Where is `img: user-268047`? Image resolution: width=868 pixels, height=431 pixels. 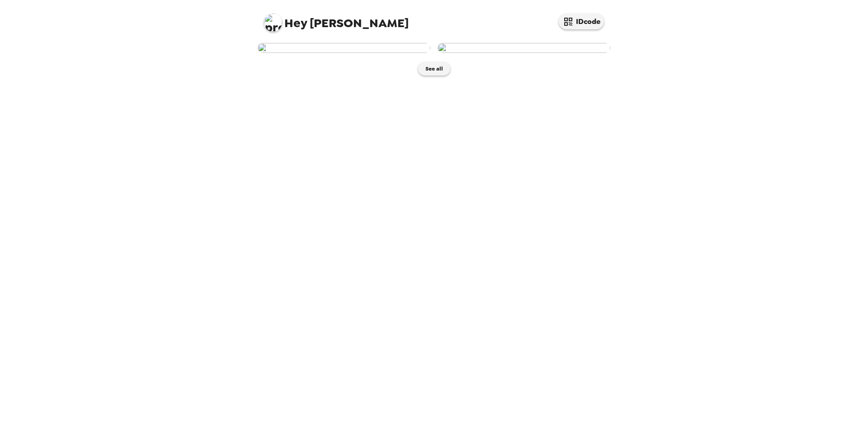 img: user-268047 is located at coordinates (344, 48).